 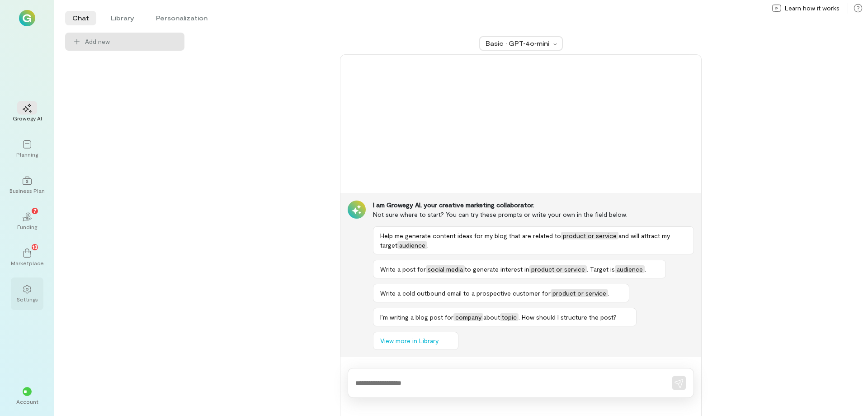 I want to click on span: Learn how it works, so click(x=812, y=8).